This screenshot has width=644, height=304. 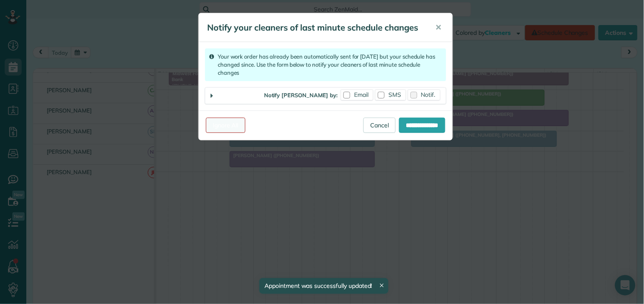 What do you see at coordinates (225, 125) in the screenshot?
I see `a: Ignore All` at bounding box center [225, 125].